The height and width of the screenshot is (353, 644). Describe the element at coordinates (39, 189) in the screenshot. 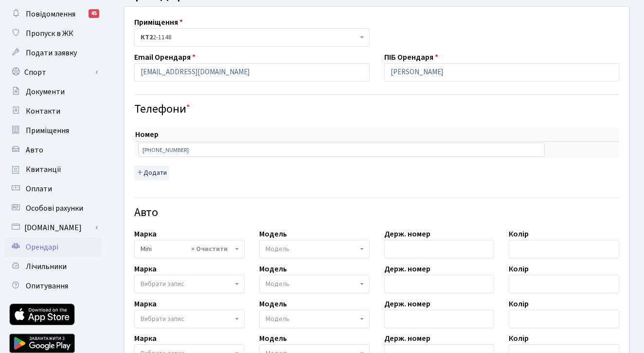

I see `span: Оплати` at that location.